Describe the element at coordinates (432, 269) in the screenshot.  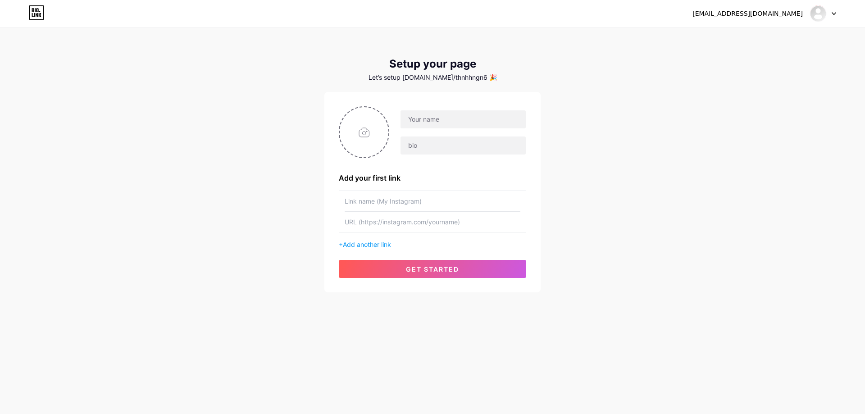
I see `button: get started` at that location.